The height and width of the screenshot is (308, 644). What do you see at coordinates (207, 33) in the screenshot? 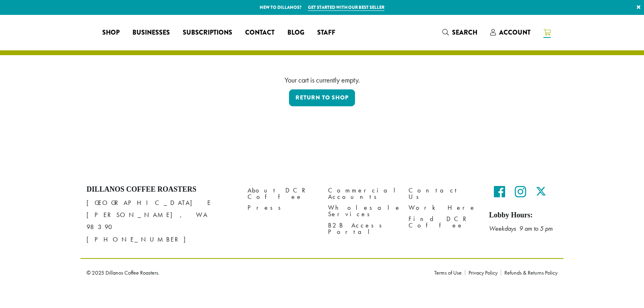
I see `span: Subscriptions` at bounding box center [207, 33].